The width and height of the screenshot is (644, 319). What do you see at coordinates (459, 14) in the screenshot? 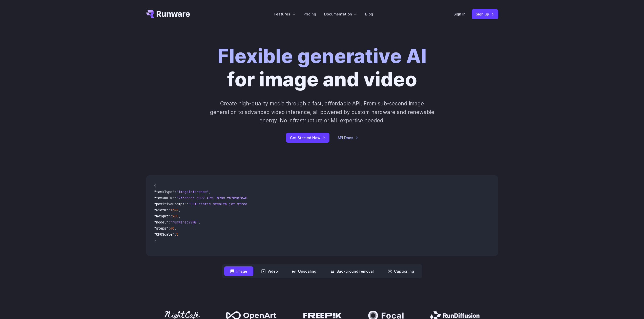
I see `a: Sign in` at bounding box center [459, 14].